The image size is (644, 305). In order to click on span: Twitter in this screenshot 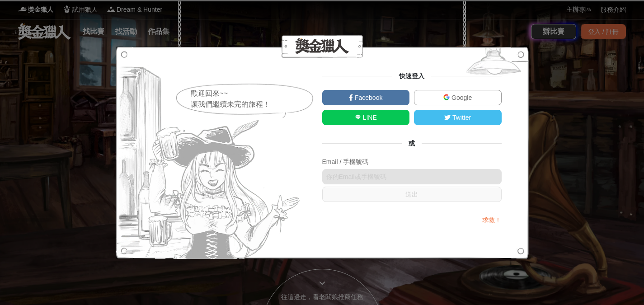, I will do `click(460, 117)`.